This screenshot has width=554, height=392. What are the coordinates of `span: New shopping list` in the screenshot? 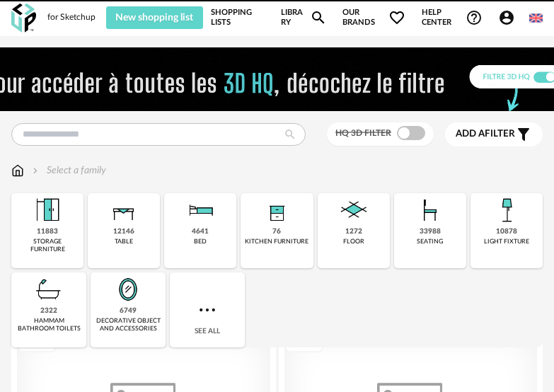 It's located at (154, 18).